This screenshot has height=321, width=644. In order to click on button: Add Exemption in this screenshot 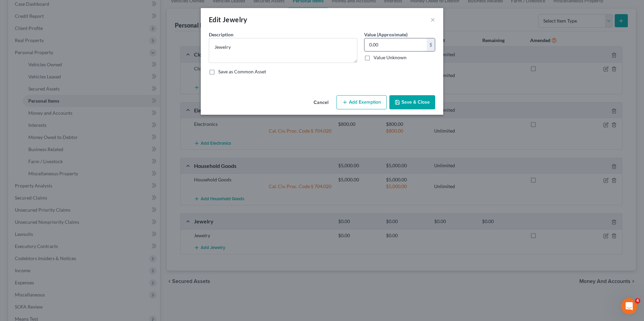, I will do `click(361, 102)`.